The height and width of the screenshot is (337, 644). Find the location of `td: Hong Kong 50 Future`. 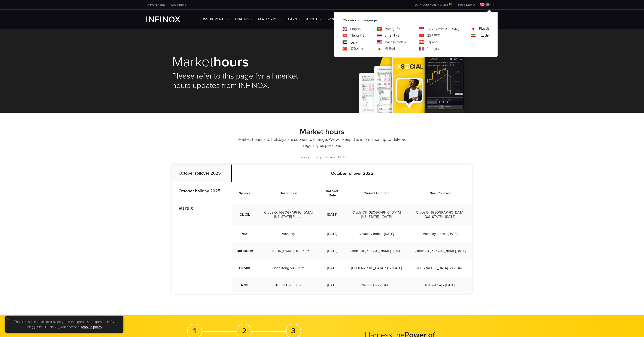

td: Hong Kong 50 Future is located at coordinates (288, 268).